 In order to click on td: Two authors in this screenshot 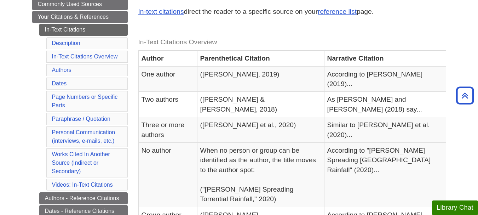, I will do `click(168, 104)`.